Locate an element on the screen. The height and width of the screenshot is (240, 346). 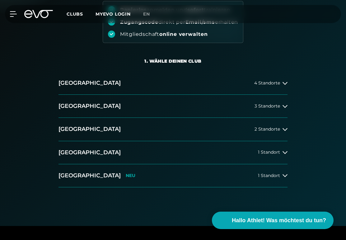
span: Hallo Athlet! Was möchtest du tun? is located at coordinates (279, 220).